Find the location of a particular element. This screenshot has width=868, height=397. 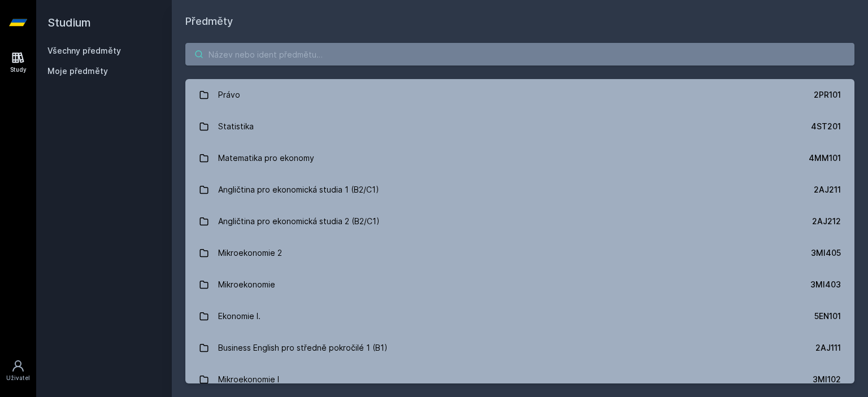

a: Business English pro středně pokročilé 1 (B1) 2AJ111 is located at coordinates (520, 347).